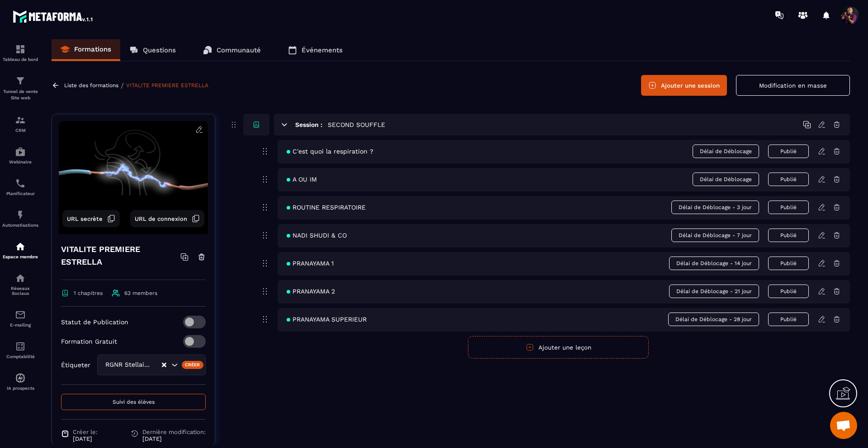 The image size is (868, 448). Describe the element at coordinates (85, 432) in the screenshot. I see `span: Créer le:` at that location.